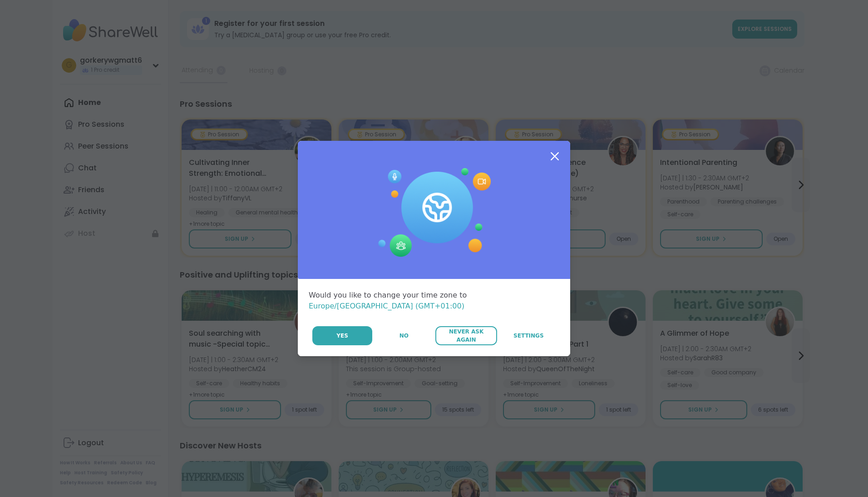 The height and width of the screenshot is (497, 868). Describe the element at coordinates (466, 336) in the screenshot. I see `span: Never Ask Again` at that location.